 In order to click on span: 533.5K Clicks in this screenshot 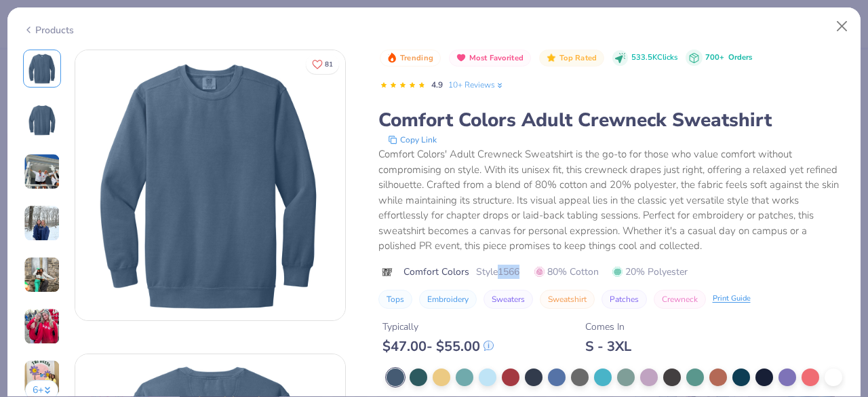, I will do `click(655, 58)`.